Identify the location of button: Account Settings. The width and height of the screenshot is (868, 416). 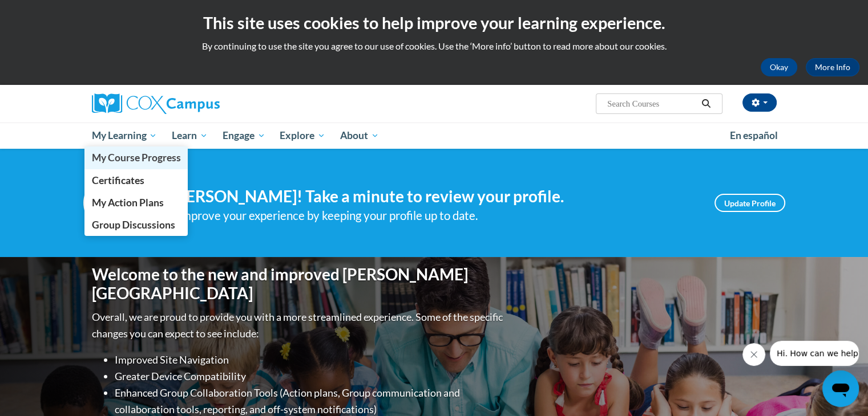
(760, 103).